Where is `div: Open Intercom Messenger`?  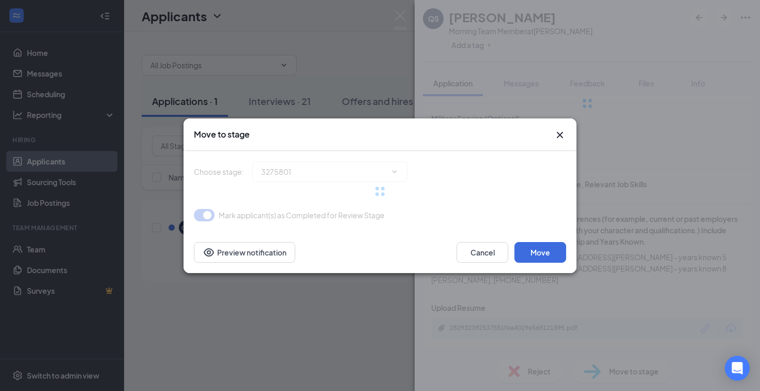
div: Open Intercom Messenger is located at coordinates (737, 368).